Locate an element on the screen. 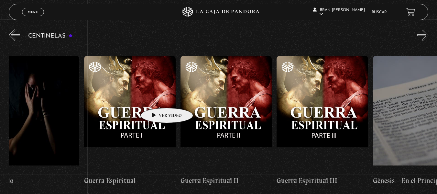 The height and width of the screenshot is (194, 437). a: Buscar is located at coordinates (379, 12).